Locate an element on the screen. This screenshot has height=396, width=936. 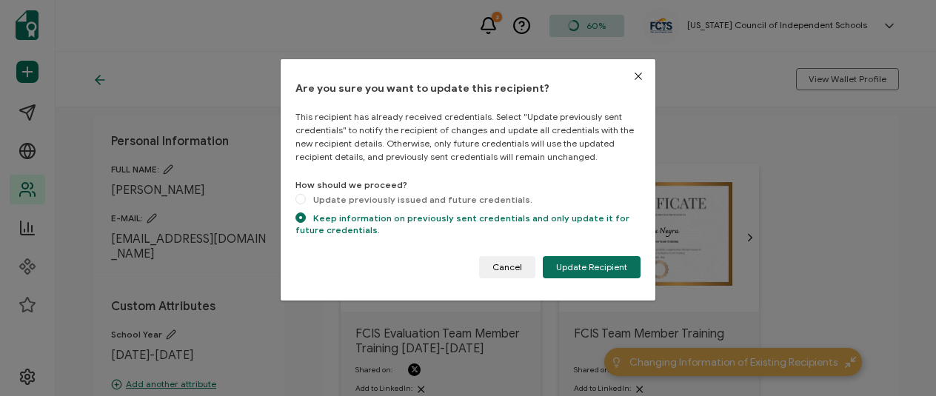
h1: Are you sure you want to update this recipient? is located at coordinates (468, 88).